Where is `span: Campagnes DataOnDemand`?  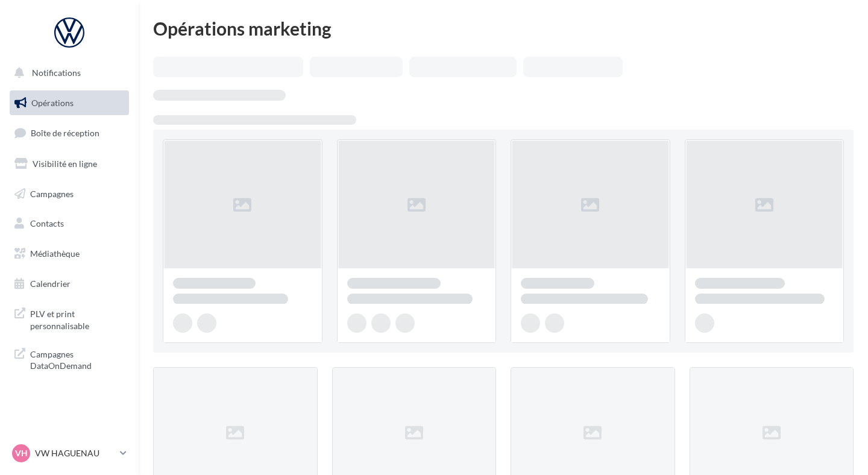 span: Campagnes DataOnDemand is located at coordinates (78, 358).